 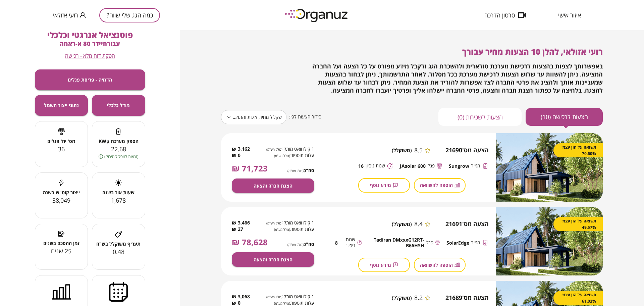 What do you see at coordinates (505, 15) in the screenshot?
I see `button: סרטון הדרכה` at bounding box center [505, 15].